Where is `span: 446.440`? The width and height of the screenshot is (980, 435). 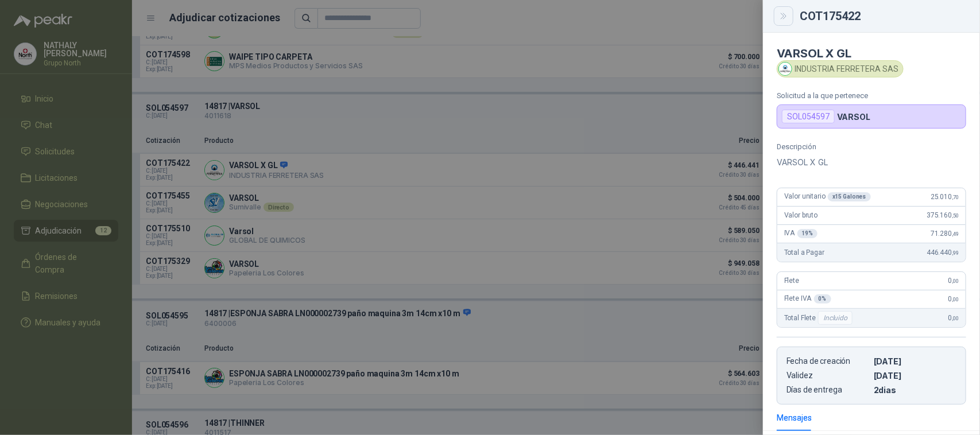
span: 446.440 is located at coordinates (943, 252).